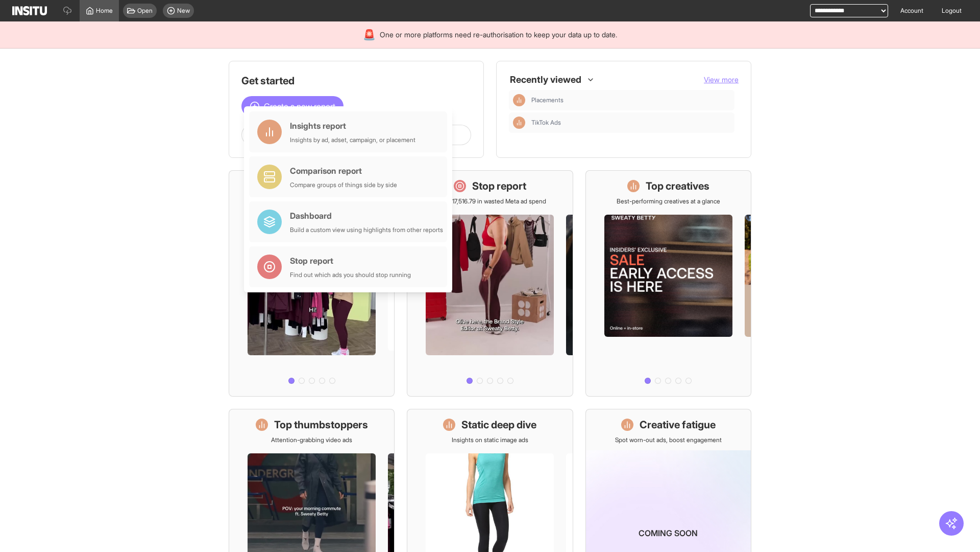 This screenshot has height=552, width=980. What do you see at coordinates (721, 80) in the screenshot?
I see `span: View more` at bounding box center [721, 80].